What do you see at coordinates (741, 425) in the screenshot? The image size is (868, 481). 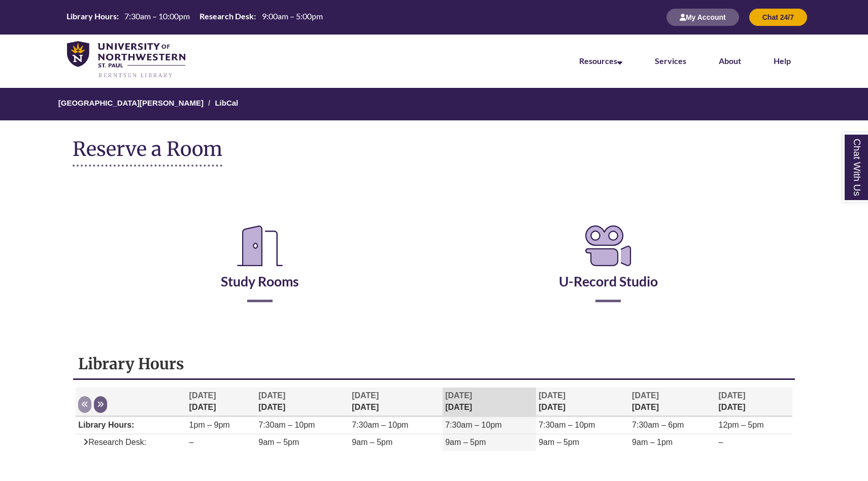 I see `span: 12pm – 5pm` at bounding box center [741, 425].